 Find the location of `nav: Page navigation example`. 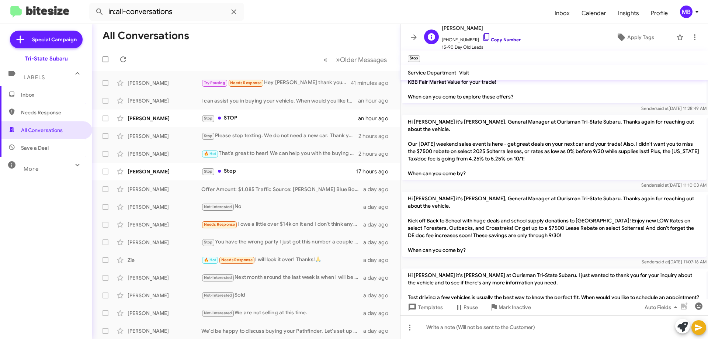

nav: Page navigation example is located at coordinates (355, 59).